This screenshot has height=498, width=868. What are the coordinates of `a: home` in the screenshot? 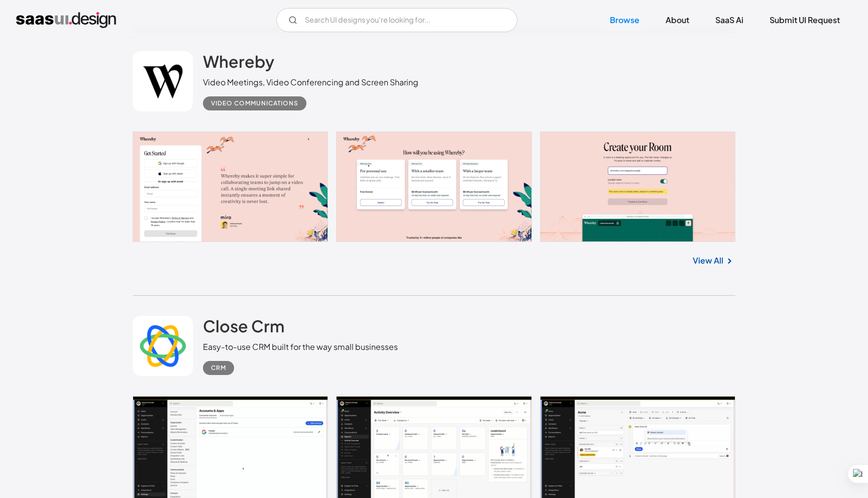 It's located at (66, 20).